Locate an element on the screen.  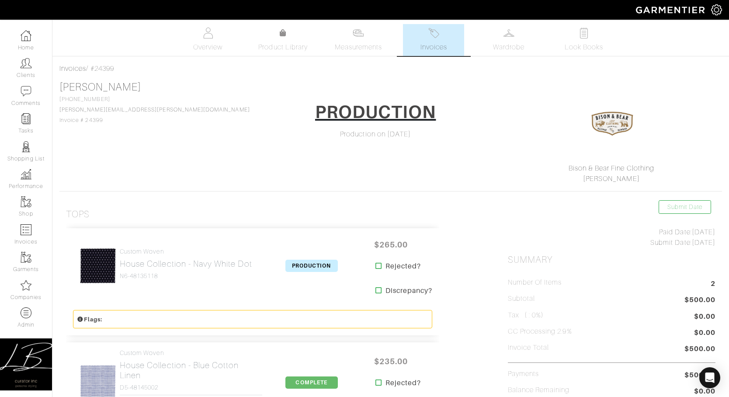
span: COMPLETE is located at coordinates (312, 382).